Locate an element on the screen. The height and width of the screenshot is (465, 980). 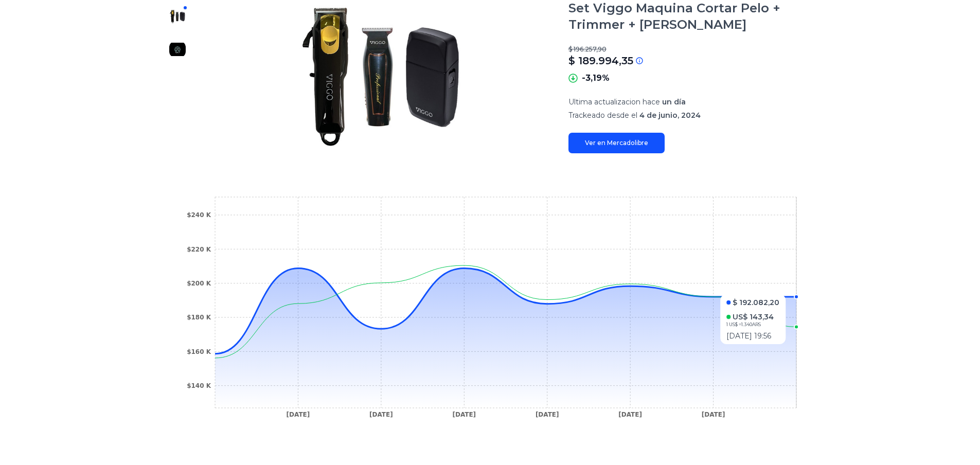
span: 4 de junio, 2024 is located at coordinates (670, 115).